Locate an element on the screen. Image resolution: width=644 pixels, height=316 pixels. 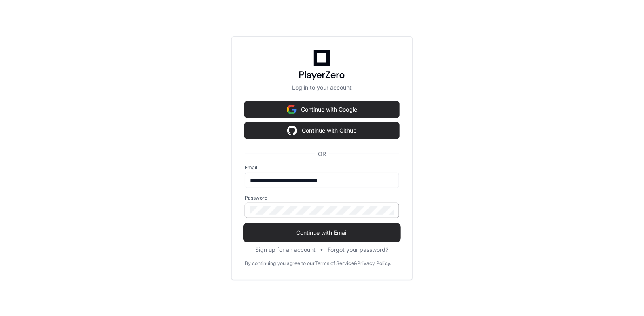
a: Terms of Service is located at coordinates (334, 264).